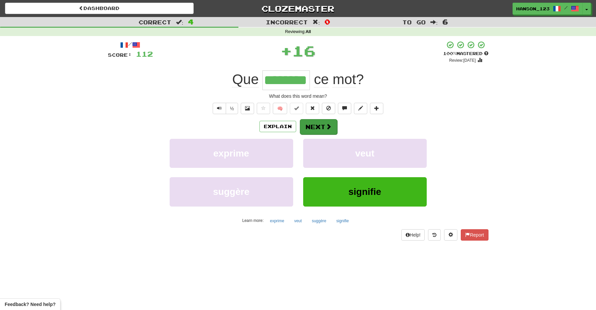 The width and height of the screenshot is (596, 310). I want to click on a: Clozemaster, so click(298, 8).